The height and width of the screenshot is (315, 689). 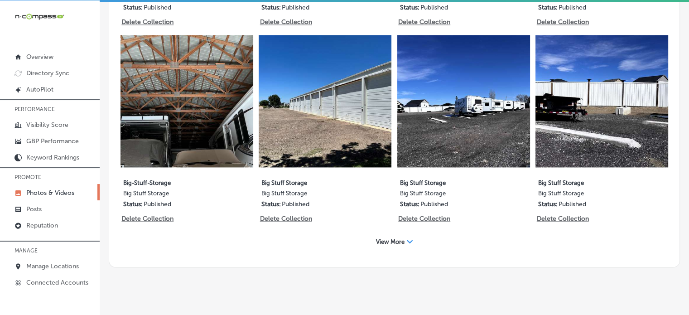 What do you see at coordinates (175, 182) in the screenshot?
I see `label: Big-Stuff-Storage` at bounding box center [175, 182].